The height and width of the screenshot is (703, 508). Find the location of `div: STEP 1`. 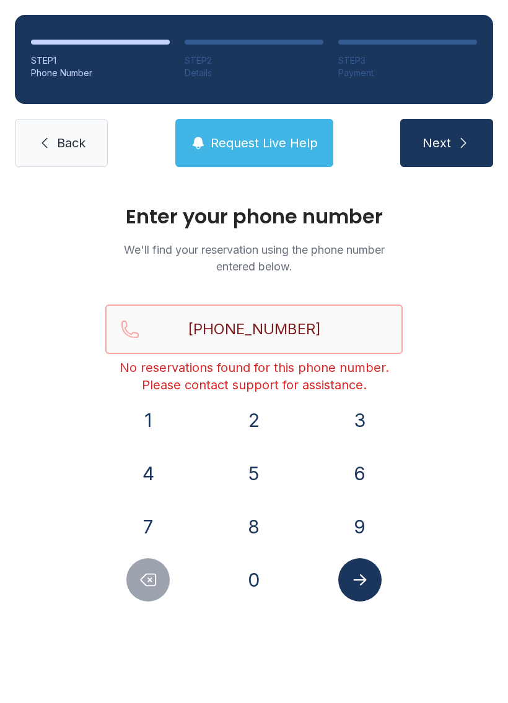

div: STEP 1 is located at coordinates (100, 61).